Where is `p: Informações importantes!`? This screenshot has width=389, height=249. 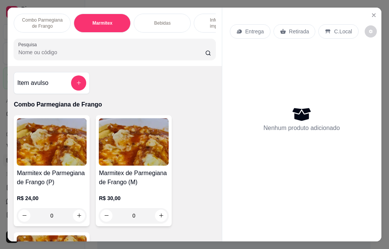
p: Informações importantes! is located at coordinates (222, 23).